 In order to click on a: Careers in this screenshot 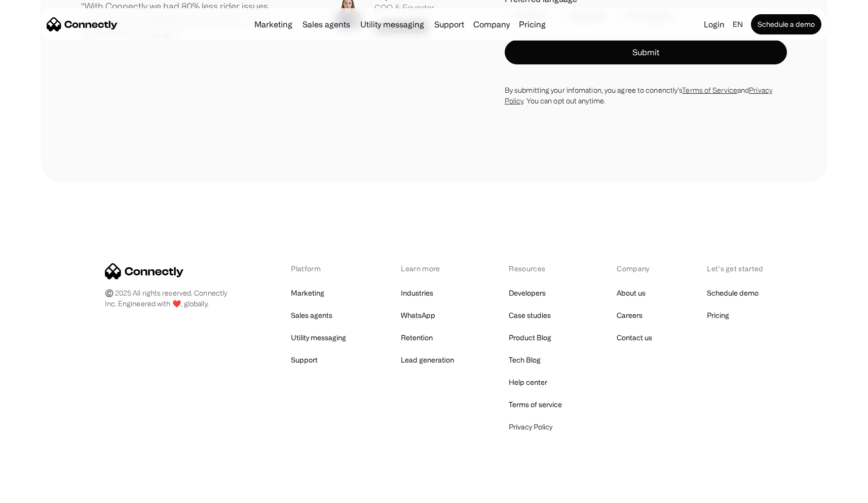, I will do `click(629, 315)`.